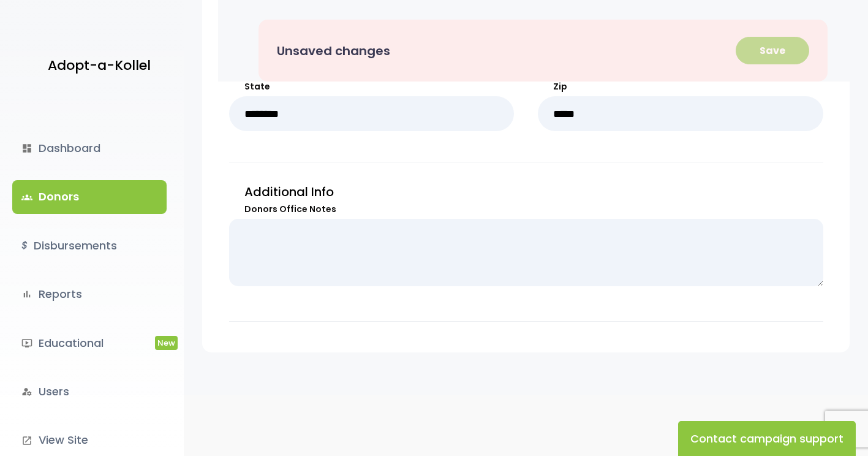  I want to click on span: groups, so click(27, 197).